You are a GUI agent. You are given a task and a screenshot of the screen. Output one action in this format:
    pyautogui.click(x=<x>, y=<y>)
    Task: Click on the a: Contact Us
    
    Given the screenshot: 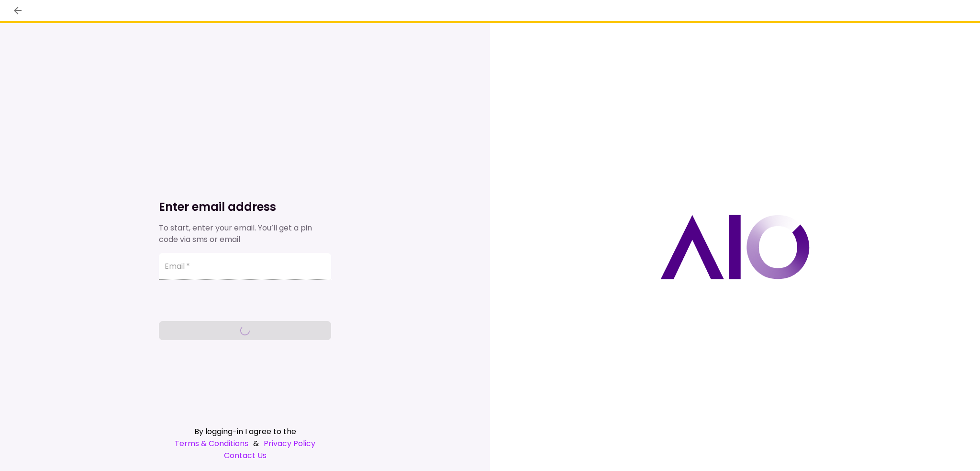 What is the action you would take?
    pyautogui.click(x=245, y=455)
    